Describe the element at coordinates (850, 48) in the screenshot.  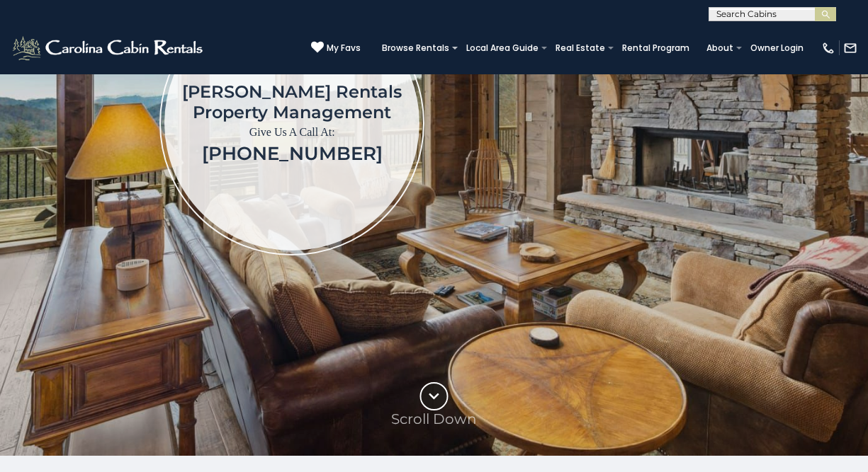
I see `img: mail-regular-white.png` at that location.